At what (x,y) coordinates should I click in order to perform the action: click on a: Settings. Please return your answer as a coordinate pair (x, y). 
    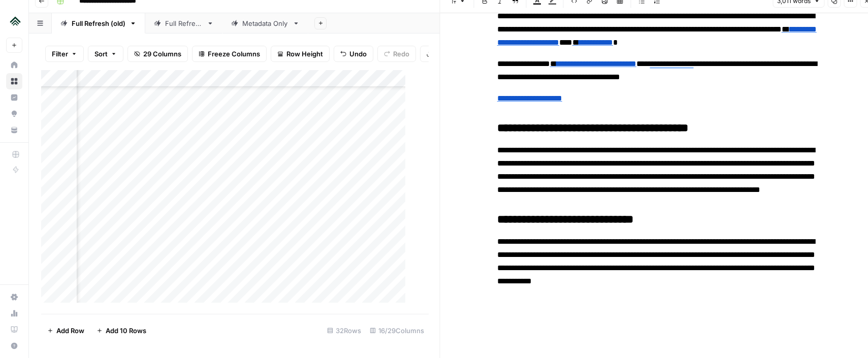
    Looking at the image, I should click on (14, 297).